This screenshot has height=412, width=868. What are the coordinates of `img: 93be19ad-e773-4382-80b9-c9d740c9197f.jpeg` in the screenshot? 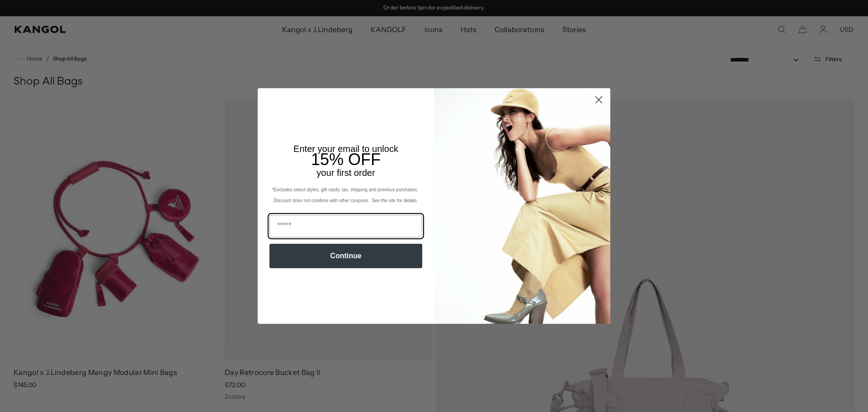 It's located at (522, 206).